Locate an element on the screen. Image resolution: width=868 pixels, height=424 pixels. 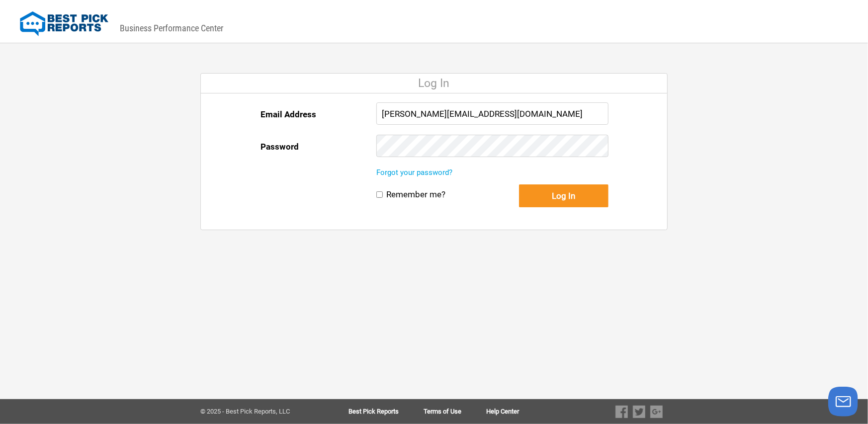
div: © 2025 - Best Pick Reports, LLC is located at coordinates (259, 412).